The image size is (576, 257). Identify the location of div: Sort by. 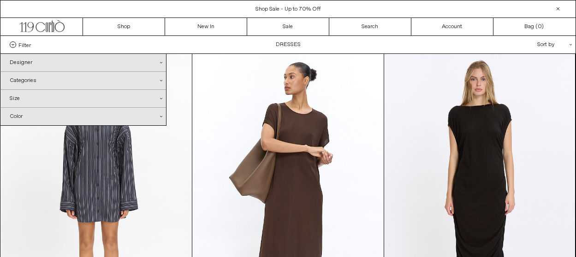
(525, 45).